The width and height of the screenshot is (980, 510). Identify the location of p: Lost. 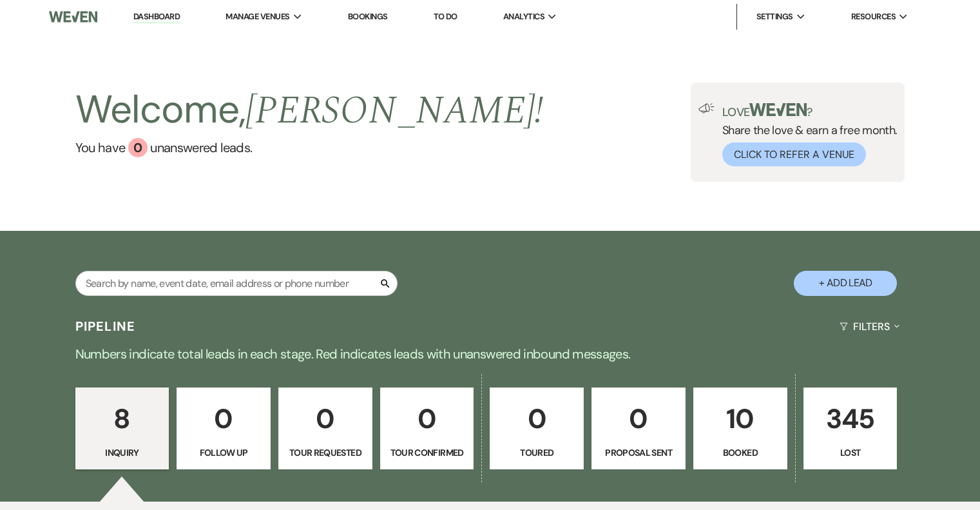
(851, 452).